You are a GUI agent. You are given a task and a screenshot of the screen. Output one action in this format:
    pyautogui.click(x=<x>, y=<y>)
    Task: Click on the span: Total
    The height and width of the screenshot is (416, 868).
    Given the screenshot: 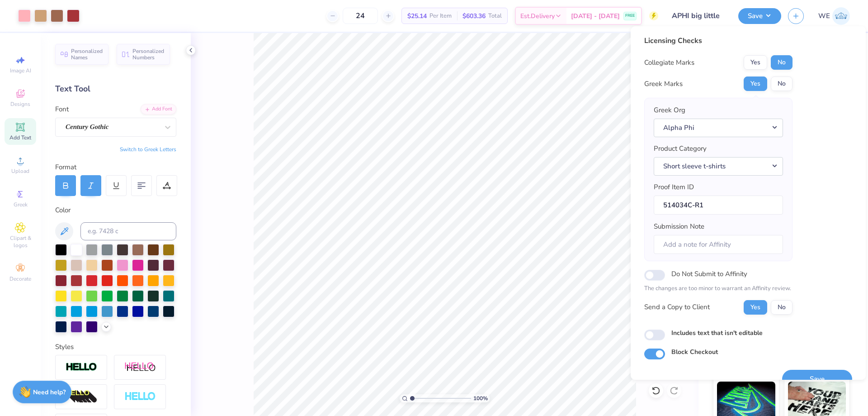 What is the action you would take?
    pyautogui.click(x=495, y=16)
    